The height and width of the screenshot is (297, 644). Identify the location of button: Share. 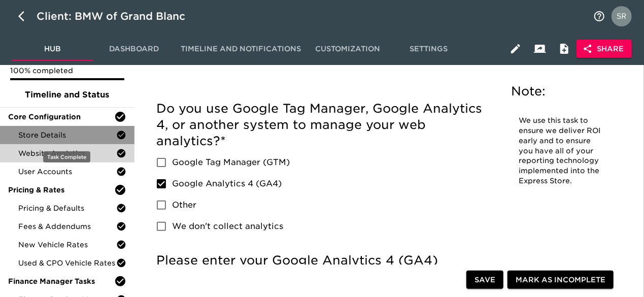
(604, 49).